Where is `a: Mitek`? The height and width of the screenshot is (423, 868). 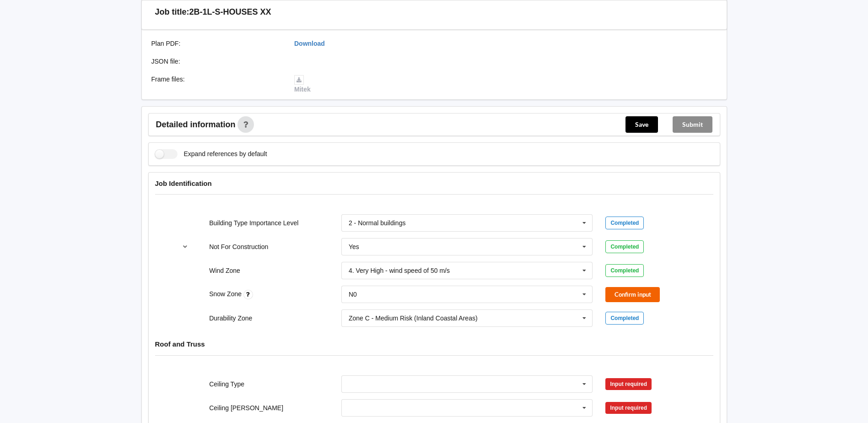 a: Mitek is located at coordinates (302, 84).